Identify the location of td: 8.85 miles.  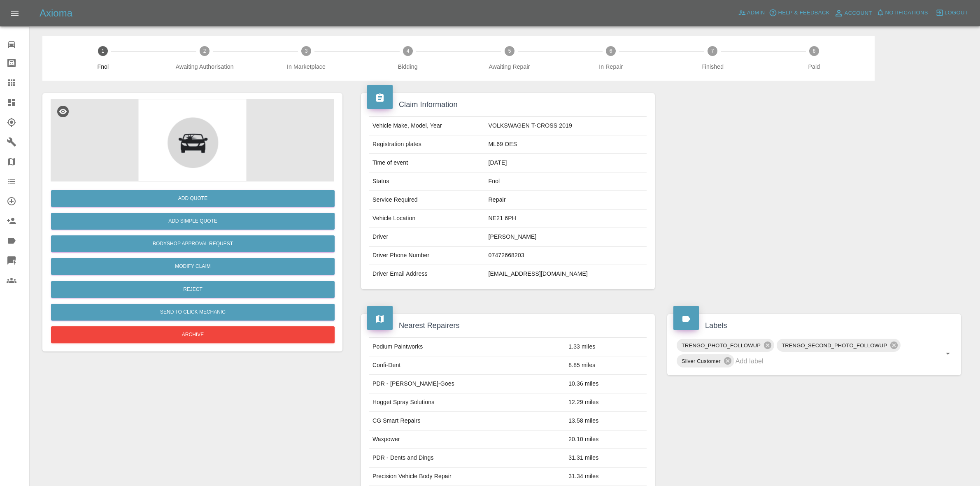
(605, 365).